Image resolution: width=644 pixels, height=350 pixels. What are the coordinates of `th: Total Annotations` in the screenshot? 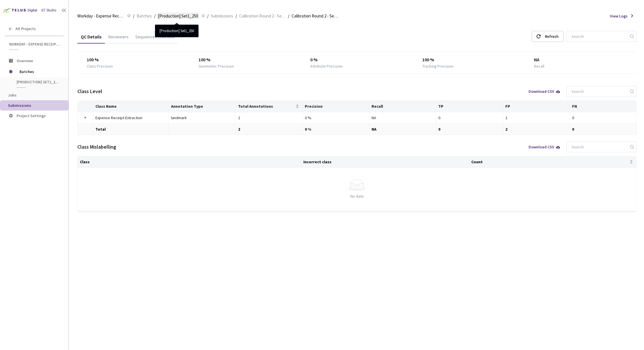 It's located at (269, 106).